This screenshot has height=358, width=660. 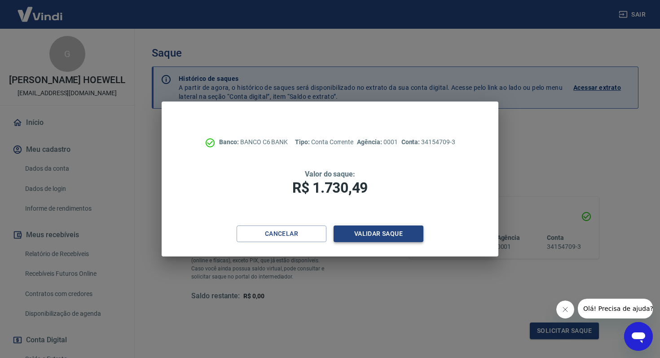 I want to click on span: Agência:, so click(x=370, y=142).